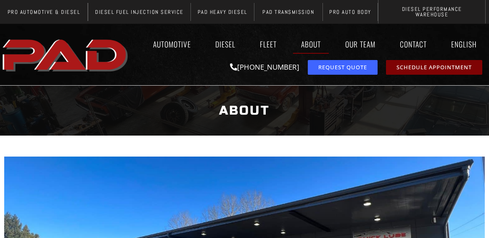  Describe the element at coordinates (310, 44) in the screenshot. I see `nav: Menu` at that location.